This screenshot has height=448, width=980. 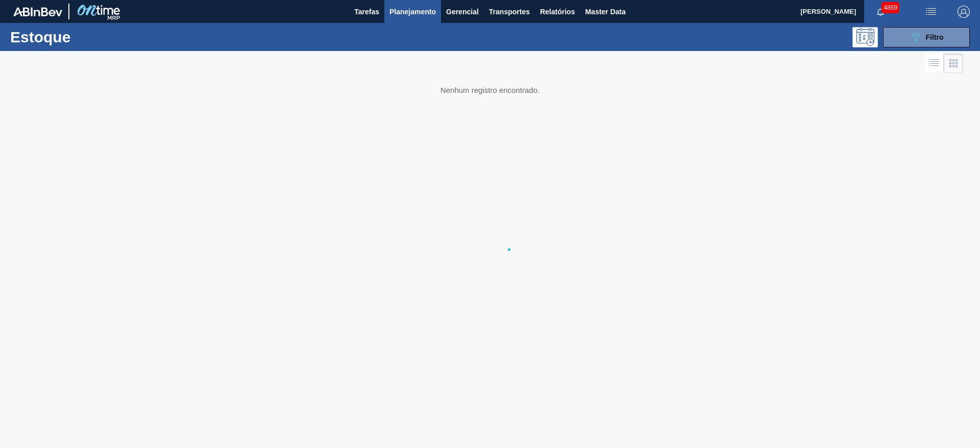 I want to click on span: Gerencial, so click(x=463, y=11).